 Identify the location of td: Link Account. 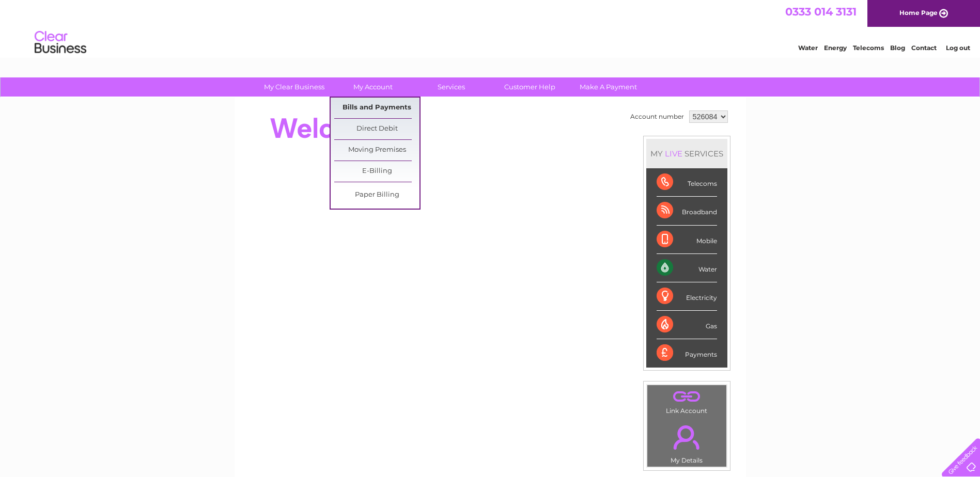
(686, 401).